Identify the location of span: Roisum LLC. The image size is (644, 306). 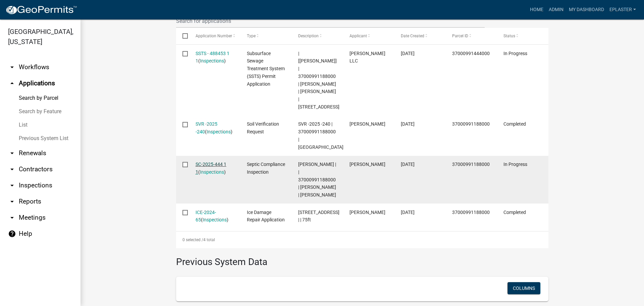
(367, 57).